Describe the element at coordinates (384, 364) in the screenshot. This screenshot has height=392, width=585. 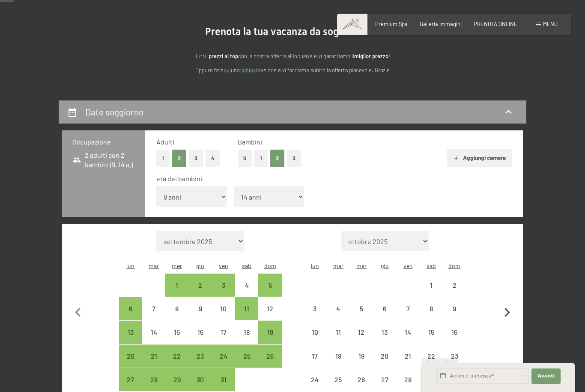
I see `div: 20` at that location.